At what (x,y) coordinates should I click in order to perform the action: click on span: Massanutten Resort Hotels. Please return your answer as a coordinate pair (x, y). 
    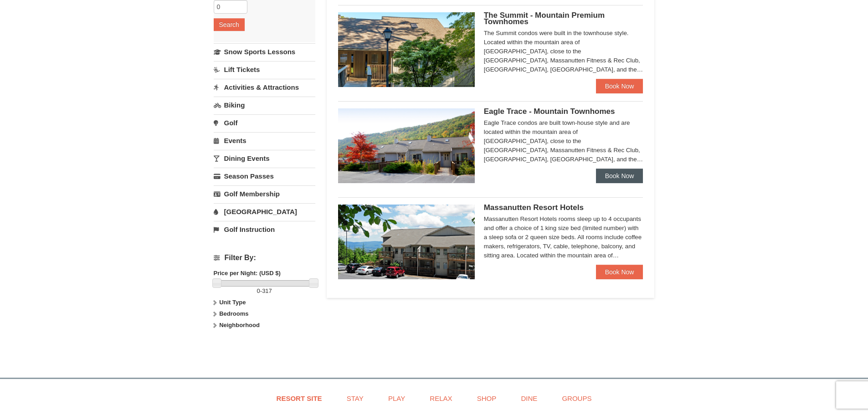
    Looking at the image, I should click on (533, 207).